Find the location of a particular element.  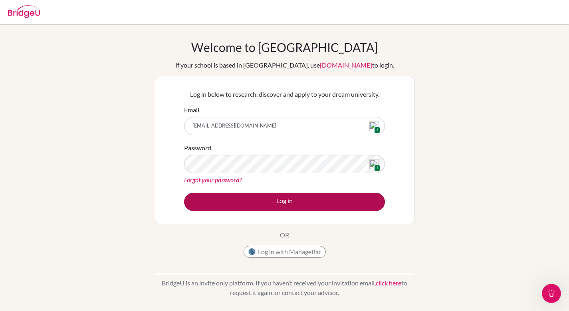

p: Log in below to research, discover and apply to your dream university. is located at coordinates (284, 94).